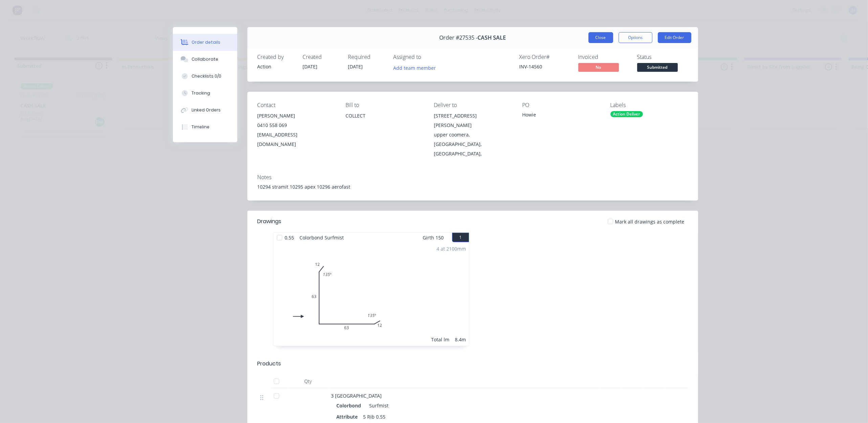 The height and width of the screenshot is (423, 868). Describe the element at coordinates (205, 110) in the screenshot. I see `button: Linked Orders` at that location.